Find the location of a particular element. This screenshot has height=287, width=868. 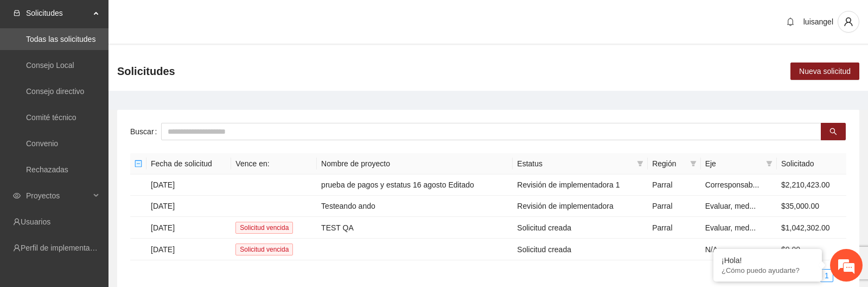

span: luisangel is located at coordinates (818, 21).